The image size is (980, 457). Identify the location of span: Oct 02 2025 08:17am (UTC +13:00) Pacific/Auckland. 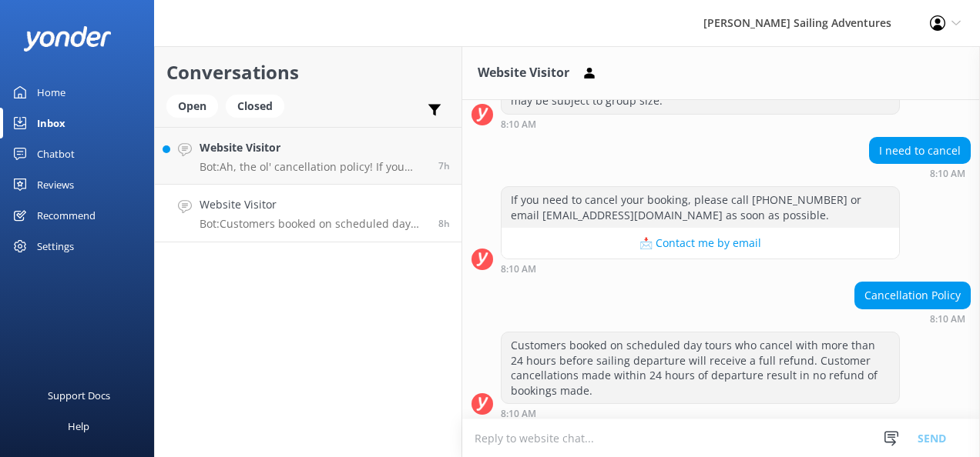
(444, 165).